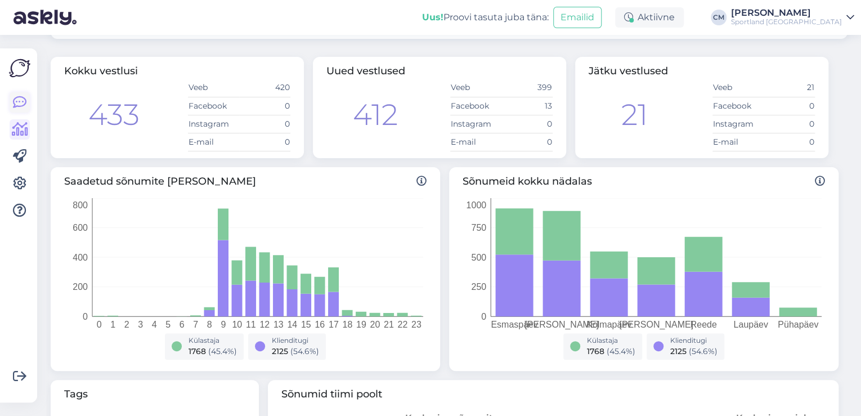 The image size is (861, 416). Describe the element at coordinates (80, 227) in the screenshot. I see `tspan: 600` at that location.